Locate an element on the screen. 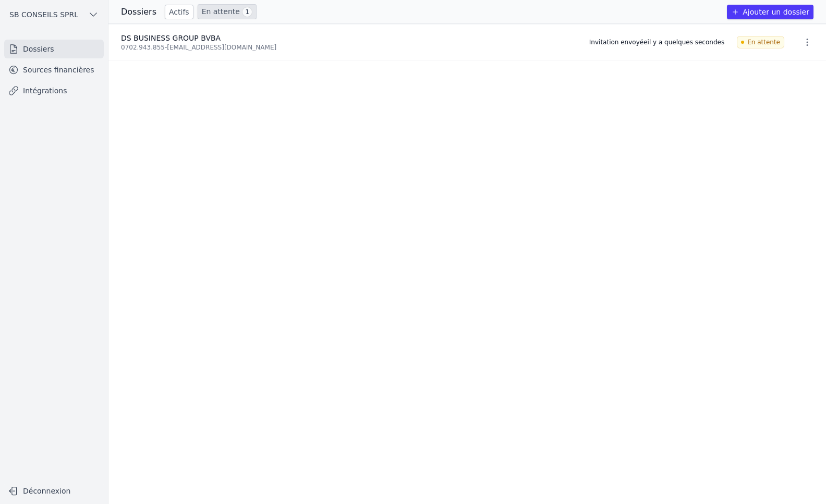 The image size is (826, 504). h3: Dossiers is located at coordinates (138, 12).